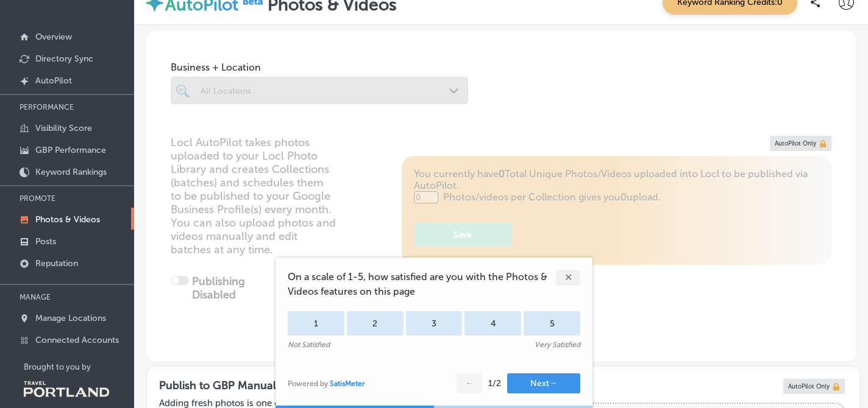  I want to click on div: 1, so click(316, 323).